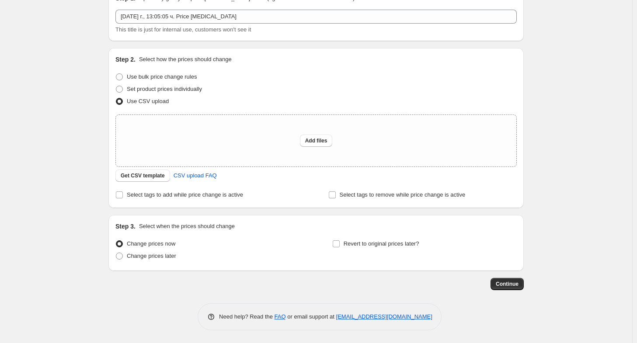 This screenshot has height=343, width=637. What do you see at coordinates (381, 244) in the screenshot?
I see `span: Revert to original prices later?` at bounding box center [381, 244].